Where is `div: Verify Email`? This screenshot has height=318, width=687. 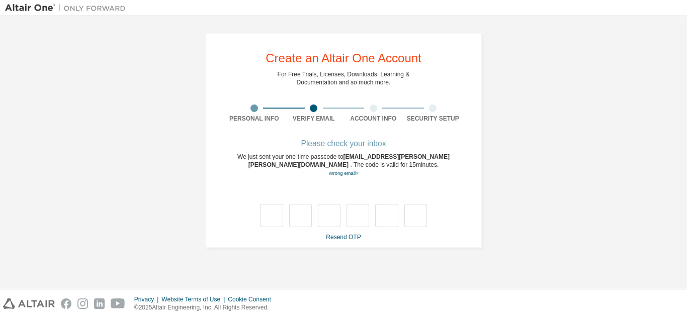 div: Verify Email is located at coordinates (314, 119).